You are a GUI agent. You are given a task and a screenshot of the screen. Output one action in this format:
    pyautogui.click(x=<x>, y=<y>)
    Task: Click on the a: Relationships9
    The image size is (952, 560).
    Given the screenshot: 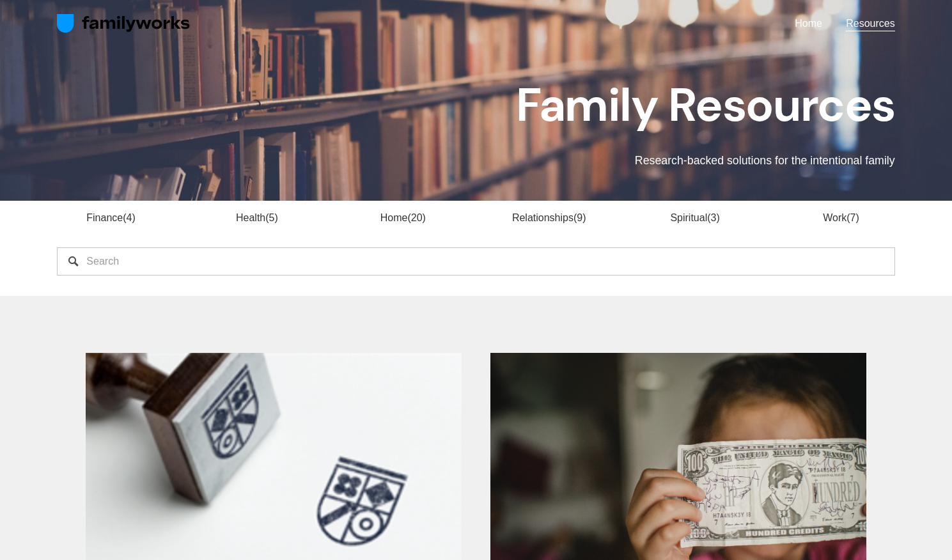 What is the action you would take?
    pyautogui.click(x=549, y=217)
    